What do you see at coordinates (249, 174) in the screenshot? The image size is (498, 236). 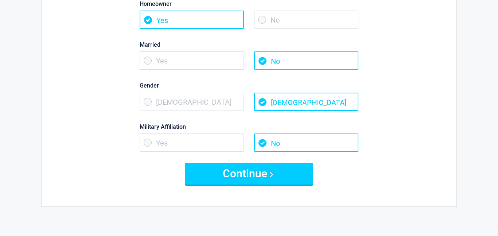 I see `button: Continue` at bounding box center [249, 174].